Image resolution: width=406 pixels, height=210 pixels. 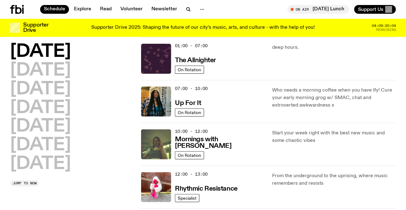 I want to click on a: Jim Kretschmer in a really cute outfit with cute braids, standing on a train holding up a peace s..., so click(x=156, y=145).